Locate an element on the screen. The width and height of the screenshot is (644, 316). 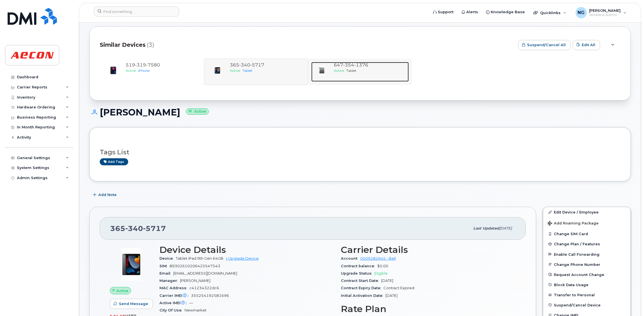
img: image20231002-3703462-1ig824h.jpeg is located at coordinates (113, 70).